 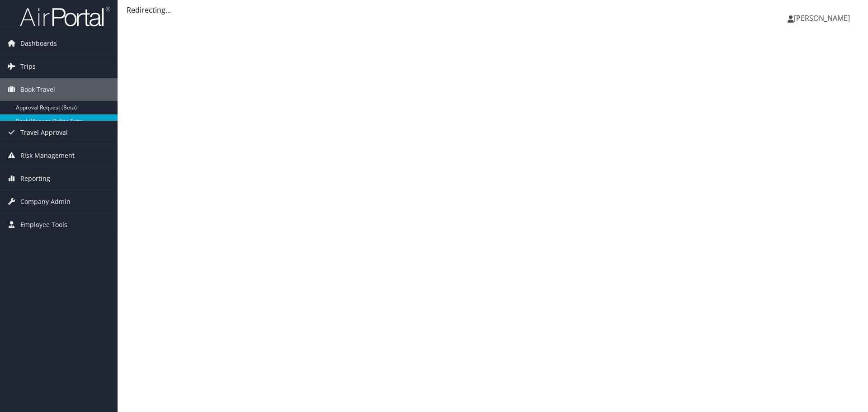 What do you see at coordinates (35, 179) in the screenshot?
I see `span: Reporting` at bounding box center [35, 179].